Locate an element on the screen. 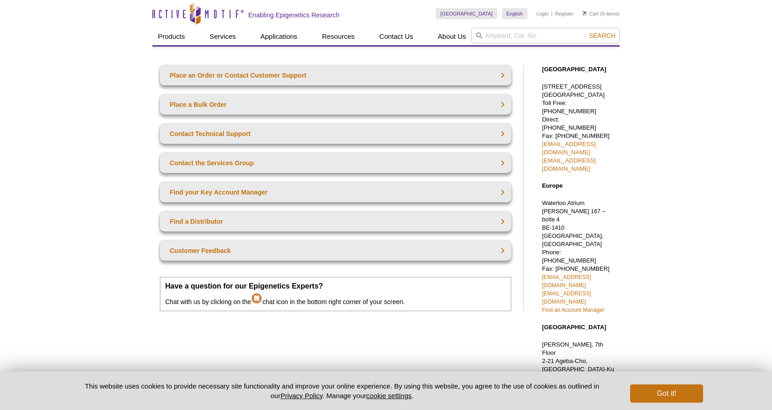 The image size is (772, 410). li: (0 items) is located at coordinates (601, 14).